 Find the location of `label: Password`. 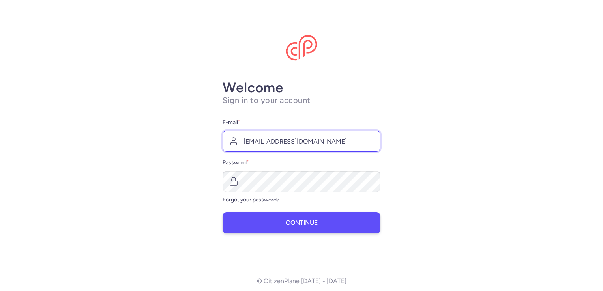

label: Password is located at coordinates (302, 163).